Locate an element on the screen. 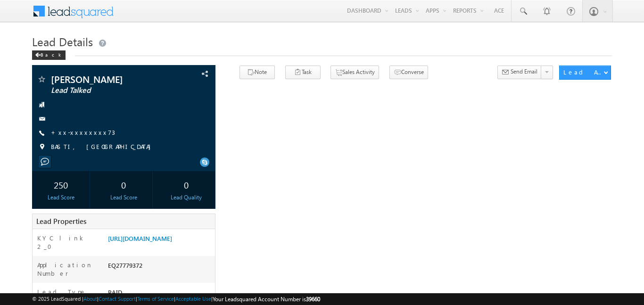  span: 39660 is located at coordinates (313, 299).